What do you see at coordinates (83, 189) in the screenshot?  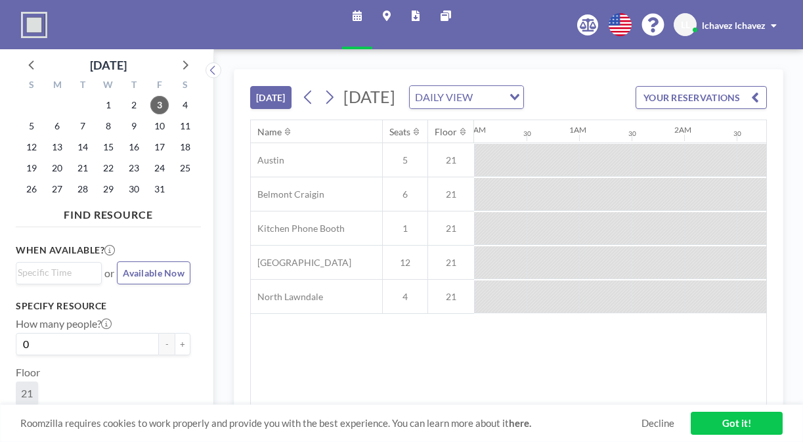 I see `span: Tuesday, October 28, 2025` at bounding box center [83, 189].